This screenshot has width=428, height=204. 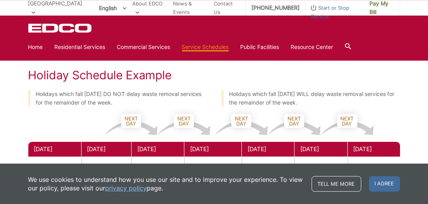 What do you see at coordinates (80, 47) in the screenshot?
I see `a: Residential Services` at bounding box center [80, 47].